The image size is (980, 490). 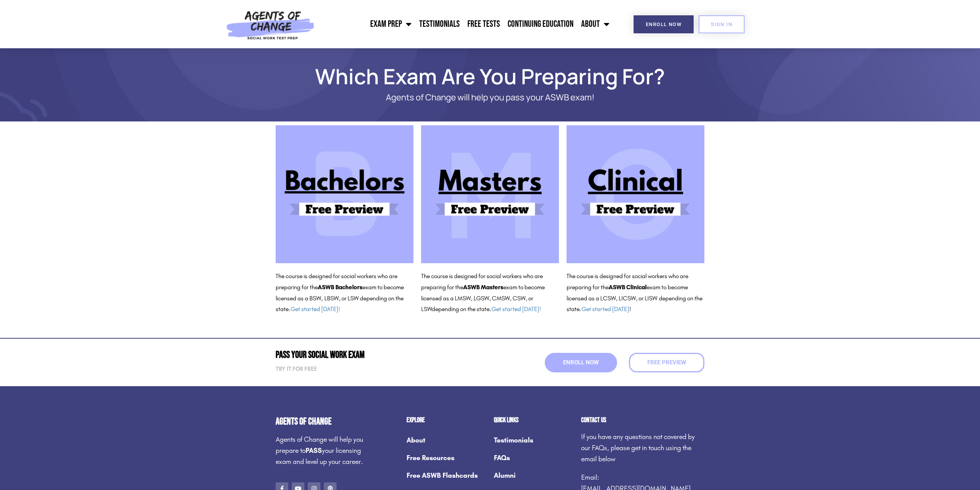 What do you see at coordinates (391, 24) in the screenshot?
I see `a: Exam Prep` at bounding box center [391, 24].